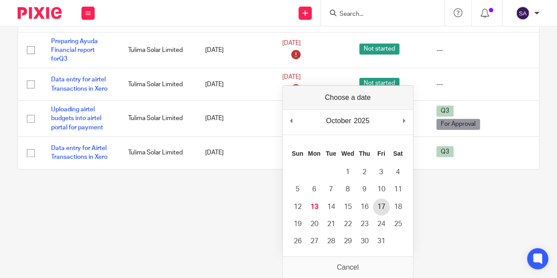 The height and width of the screenshot is (278, 557). Describe the element at coordinates (314, 189) in the screenshot. I see `button: 6` at that location.